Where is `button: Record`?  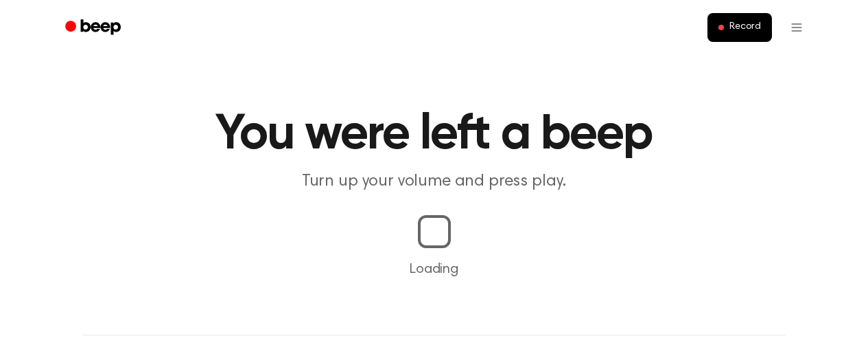
button: Record is located at coordinates (739, 28).